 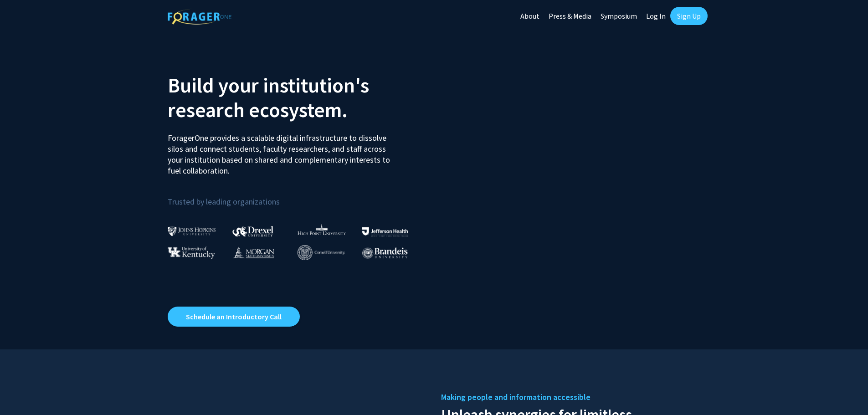 What do you see at coordinates (234, 317) in the screenshot?
I see `a: Opens in a new tab` at bounding box center [234, 317].